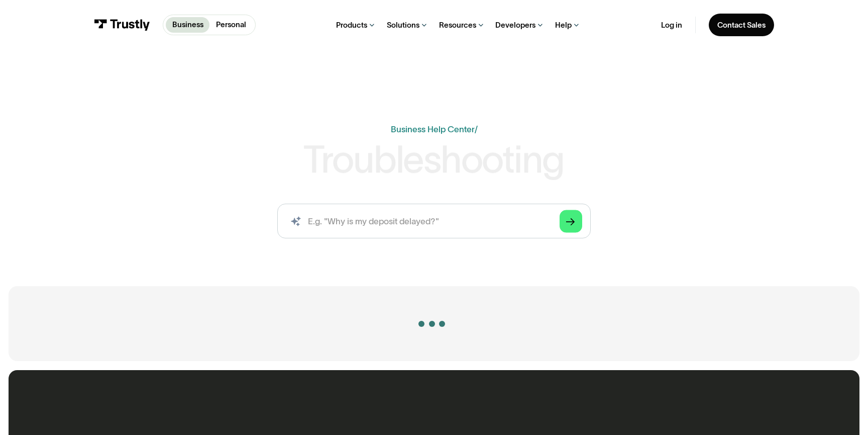 The width and height of the screenshot is (868, 435). I want to click on div: Developers, so click(515, 25).